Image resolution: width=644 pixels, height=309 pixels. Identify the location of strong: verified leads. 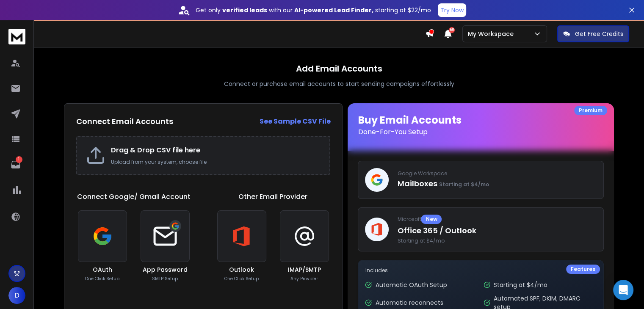
(244, 10).